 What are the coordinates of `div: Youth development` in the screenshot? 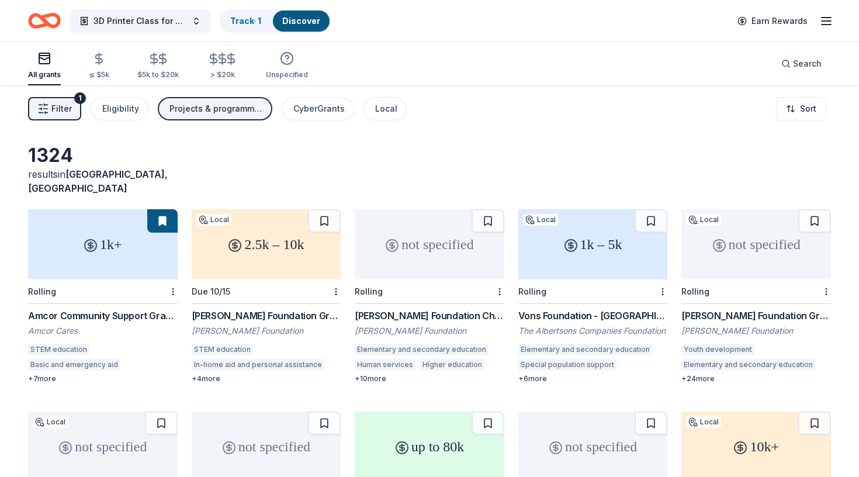 It's located at (718, 349).